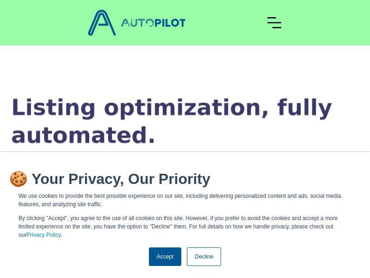 The image size is (370, 278). Describe the element at coordinates (185, 226) in the screenshot. I see `p: By clicking "Accept", you agree to the use of all cookies on this site. However, if you prefer to...` at that location.